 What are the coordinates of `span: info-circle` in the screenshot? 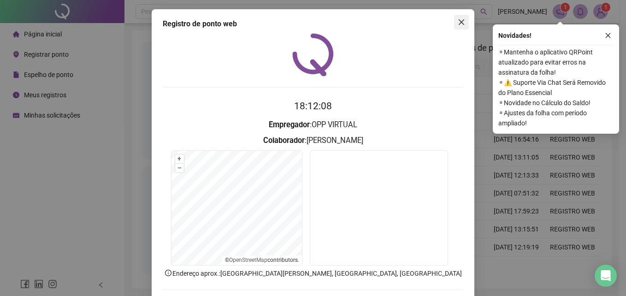 It's located at (168, 273).